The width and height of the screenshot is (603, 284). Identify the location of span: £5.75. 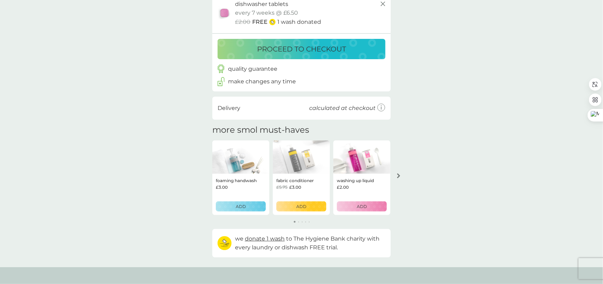
(282, 187).